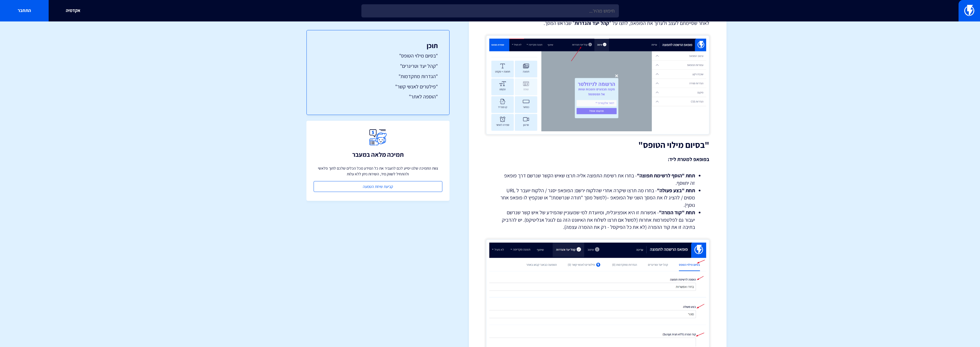  I want to click on strong: תחת "בצע פעולה", so click(676, 190).